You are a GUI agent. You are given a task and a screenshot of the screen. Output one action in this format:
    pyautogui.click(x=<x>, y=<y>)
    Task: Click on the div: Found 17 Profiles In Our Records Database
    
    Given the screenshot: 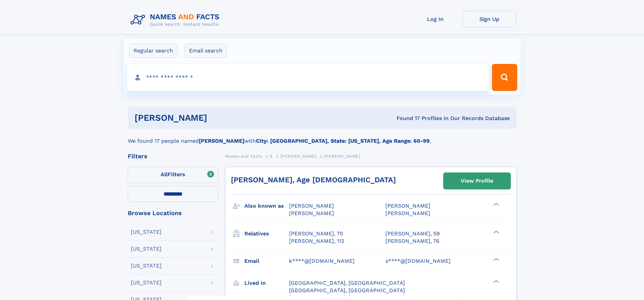 What is the action you would take?
    pyautogui.click(x=406, y=119)
    